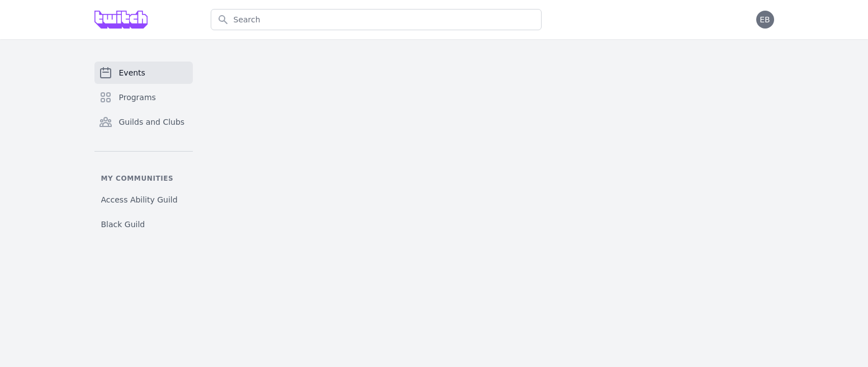 Image resolution: width=868 pixels, height=367 pixels. Describe the element at coordinates (765, 20) in the screenshot. I see `span: EB` at that location.